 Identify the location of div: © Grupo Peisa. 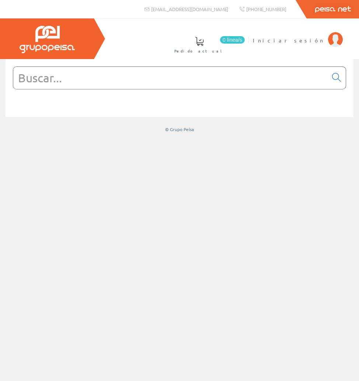
(180, 129).